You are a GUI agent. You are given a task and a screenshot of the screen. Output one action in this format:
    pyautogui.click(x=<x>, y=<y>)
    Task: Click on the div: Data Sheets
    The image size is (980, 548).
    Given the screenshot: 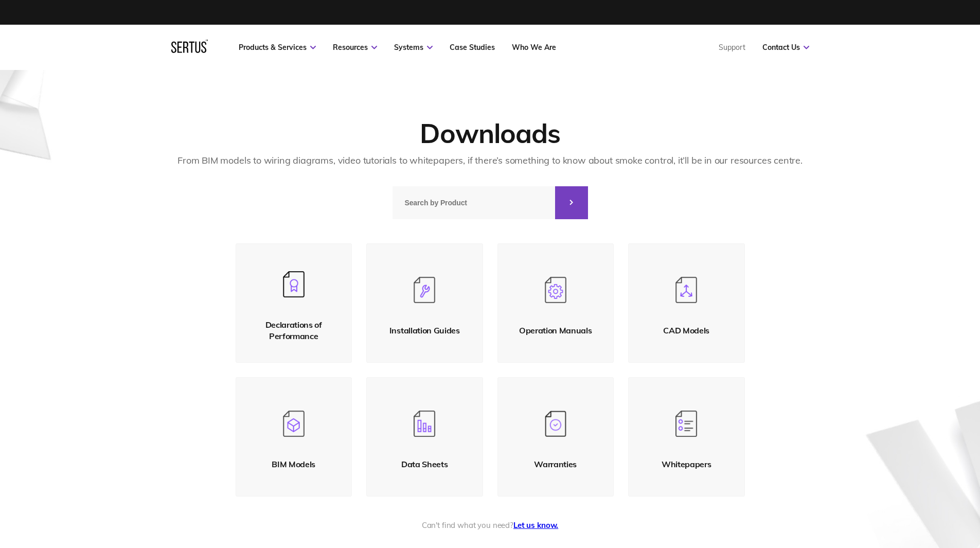 What is the action you would take?
    pyautogui.click(x=425, y=464)
    